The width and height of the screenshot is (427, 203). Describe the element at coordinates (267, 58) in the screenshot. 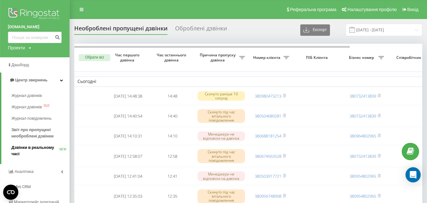

I see `span: Номер клієнта` at that location.